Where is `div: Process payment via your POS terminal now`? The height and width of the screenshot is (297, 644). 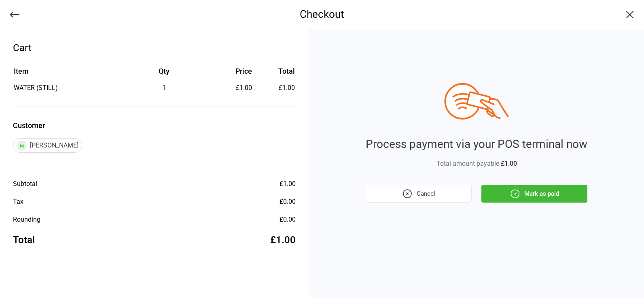 div: Process payment via your POS terminal now is located at coordinates (477, 144).